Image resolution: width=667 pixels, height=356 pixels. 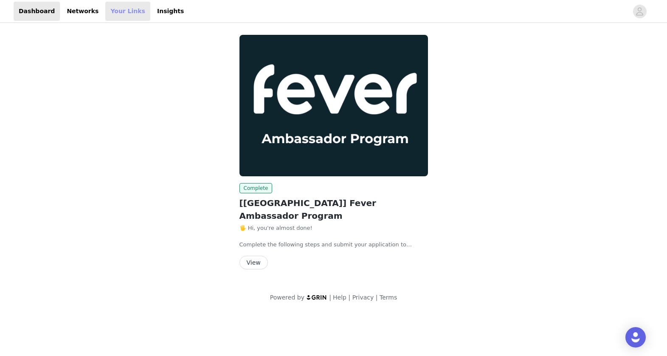 I want to click on div: avatar, so click(x=639, y=11).